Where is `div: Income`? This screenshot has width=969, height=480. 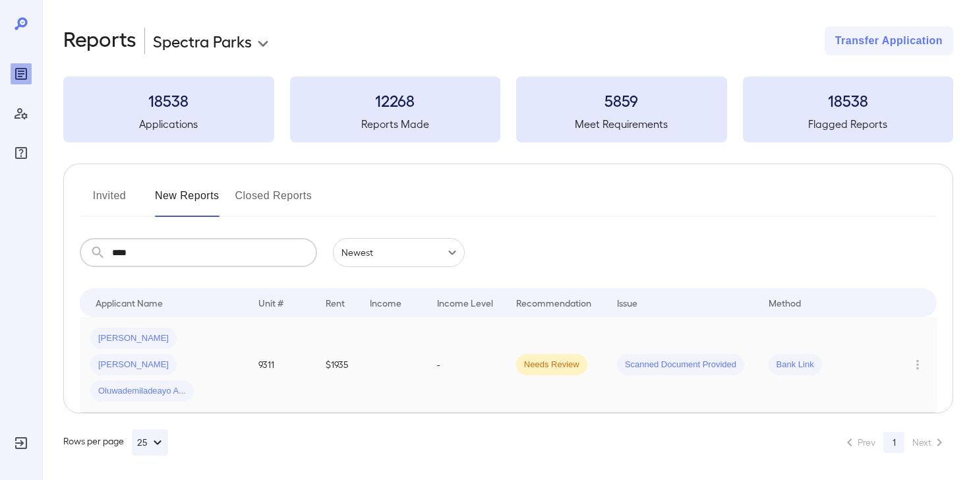
div: Income is located at coordinates (385, 302).